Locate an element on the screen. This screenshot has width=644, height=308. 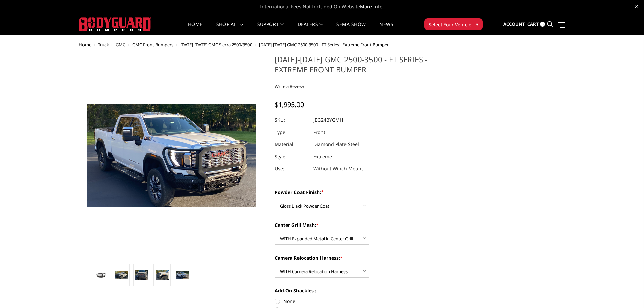
dt: Style: is located at coordinates (292, 157).